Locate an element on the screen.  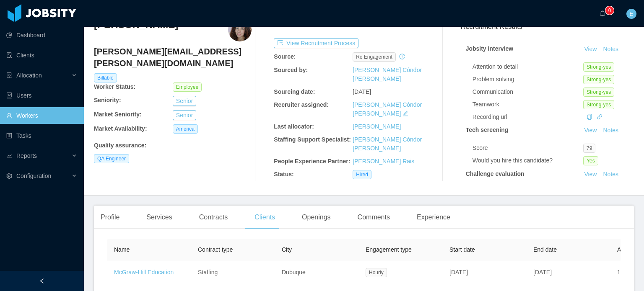
b: Status: is located at coordinates (284, 174).